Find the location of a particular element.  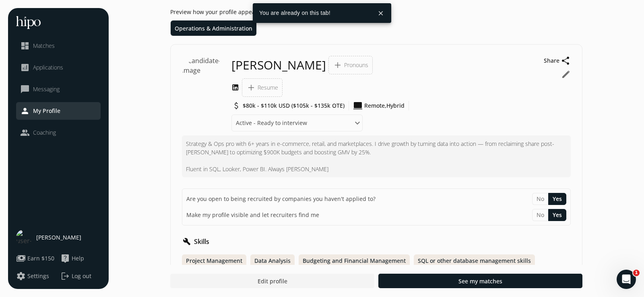

a: paymentsEarn $150 is located at coordinates (36, 258).